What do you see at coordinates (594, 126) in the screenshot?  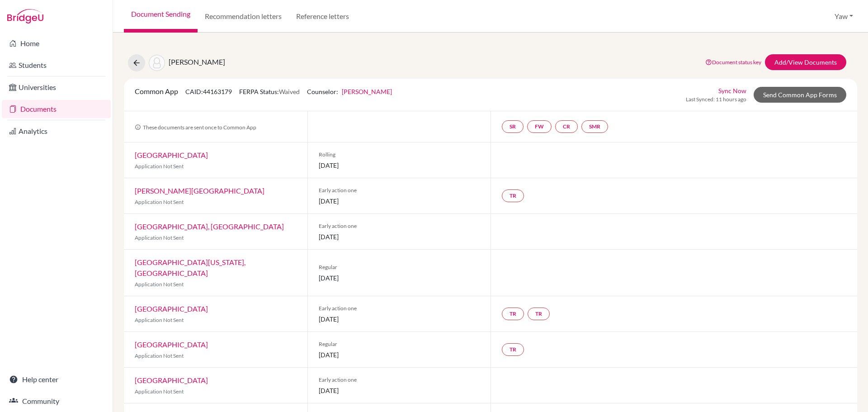 I see `a: SMR` at bounding box center [594, 126].